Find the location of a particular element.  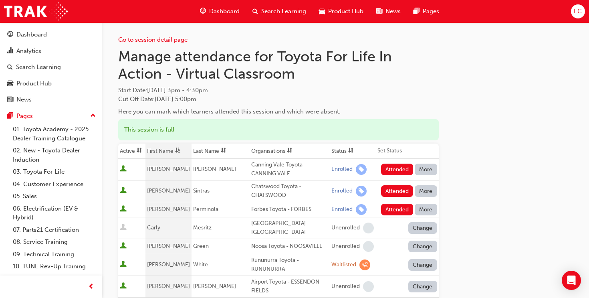

div: News is located at coordinates (24, 99).